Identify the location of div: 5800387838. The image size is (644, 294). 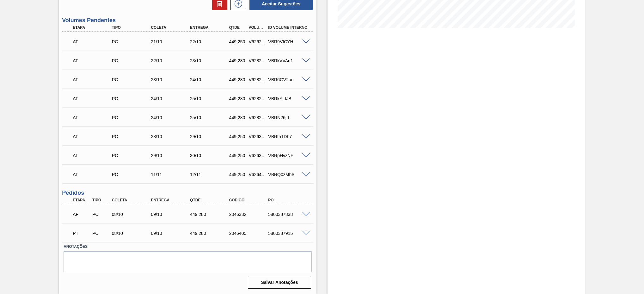
(288, 214).